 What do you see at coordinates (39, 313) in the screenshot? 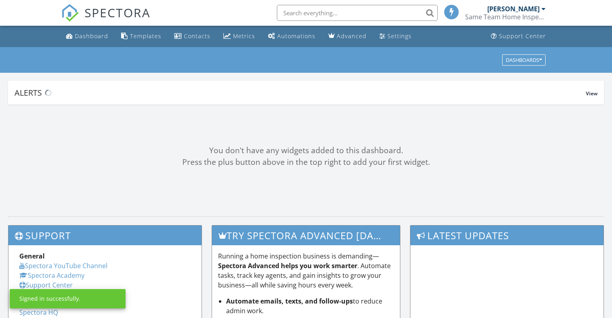
I see `a: Spectora HQ` at bounding box center [39, 313].